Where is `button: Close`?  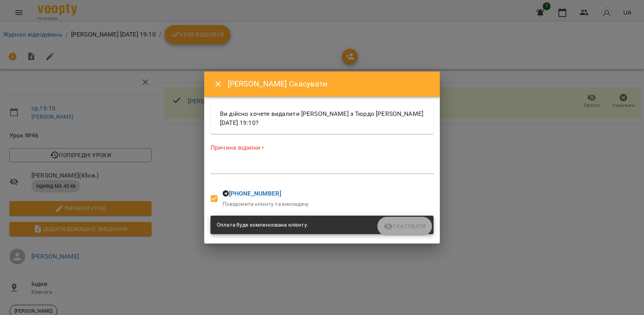 button: Close is located at coordinates (219, 84).